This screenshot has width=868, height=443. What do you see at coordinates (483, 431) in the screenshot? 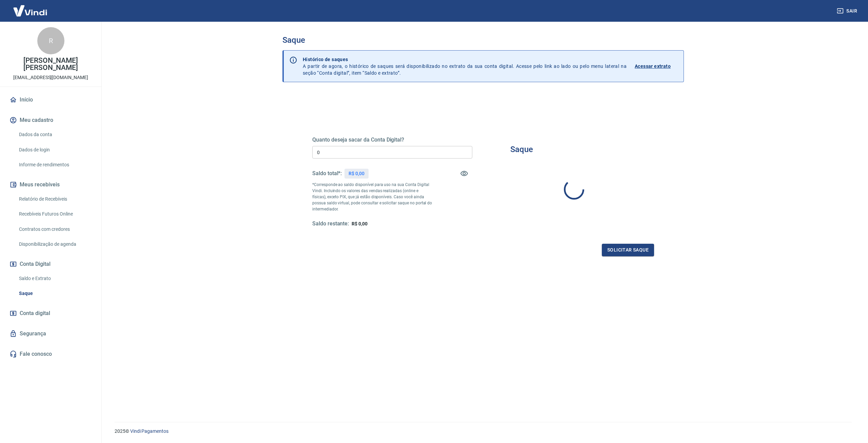
I see `p: 2025 ©` at bounding box center [483, 431].